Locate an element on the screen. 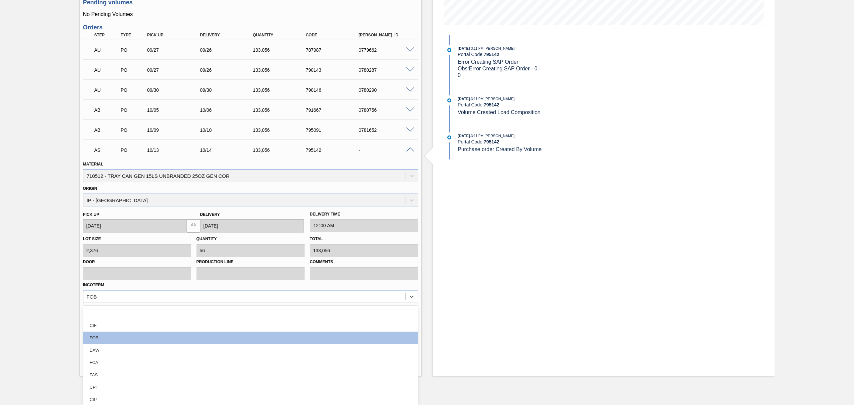 This screenshot has height=405, width=854. div: FCA is located at coordinates (250, 362).